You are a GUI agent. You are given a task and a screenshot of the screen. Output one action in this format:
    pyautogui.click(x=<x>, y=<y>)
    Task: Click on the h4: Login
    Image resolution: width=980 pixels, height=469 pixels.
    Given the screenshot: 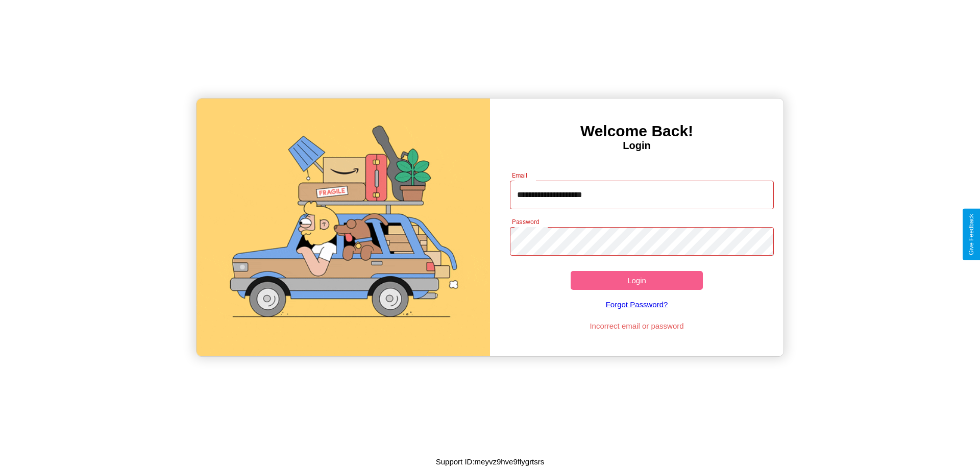 What is the action you would take?
    pyautogui.click(x=636, y=145)
    